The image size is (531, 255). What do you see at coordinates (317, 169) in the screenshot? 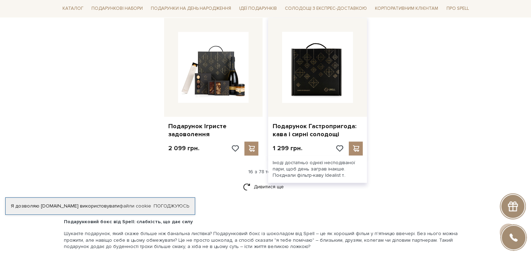
I see `div: Іноді достатньо однієї несподіваної пари, щоб день заграв інакше. Поєднали фільтр-каву Idealist т..` at bounding box center [317, 169].